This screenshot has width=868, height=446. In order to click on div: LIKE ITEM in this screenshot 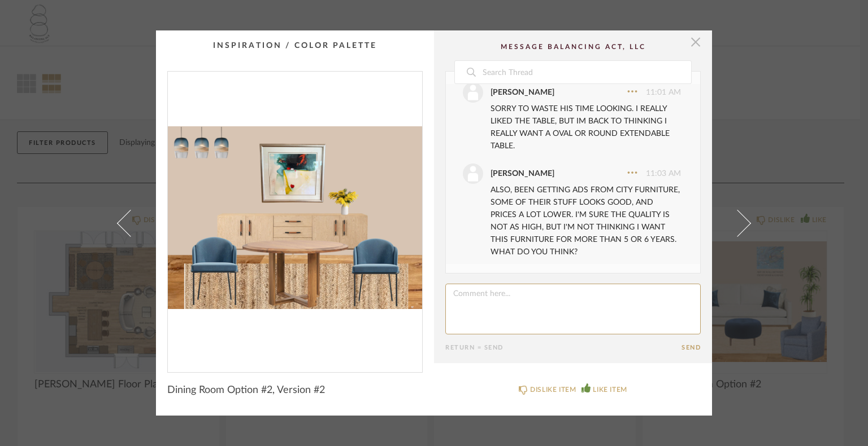, I will do `click(609, 390)`.